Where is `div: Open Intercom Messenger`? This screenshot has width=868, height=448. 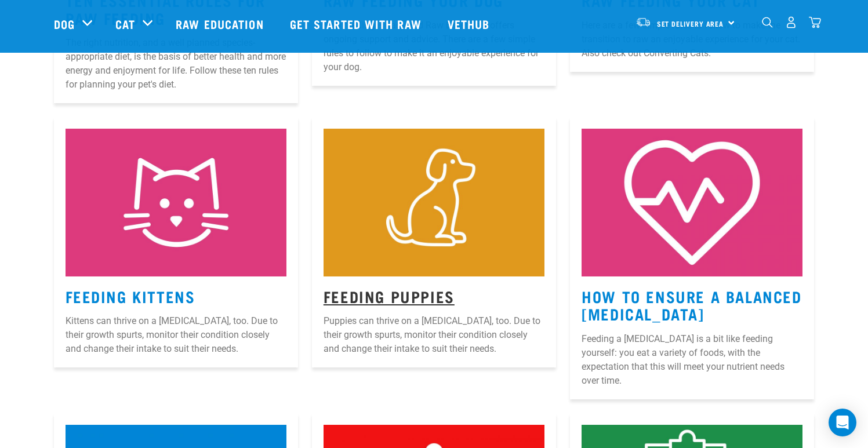
div: Open Intercom Messenger is located at coordinates (842, 422).